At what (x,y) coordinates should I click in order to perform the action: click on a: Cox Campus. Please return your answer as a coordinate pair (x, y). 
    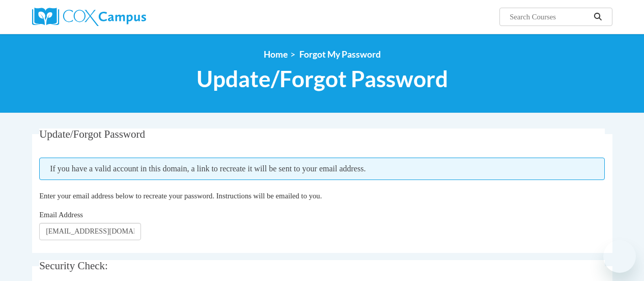
    Looking at the image, I should click on (123, 17).